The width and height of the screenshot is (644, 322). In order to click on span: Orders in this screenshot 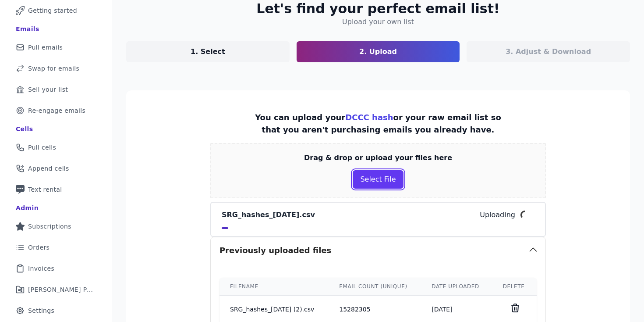, I will do `click(38, 247)`.